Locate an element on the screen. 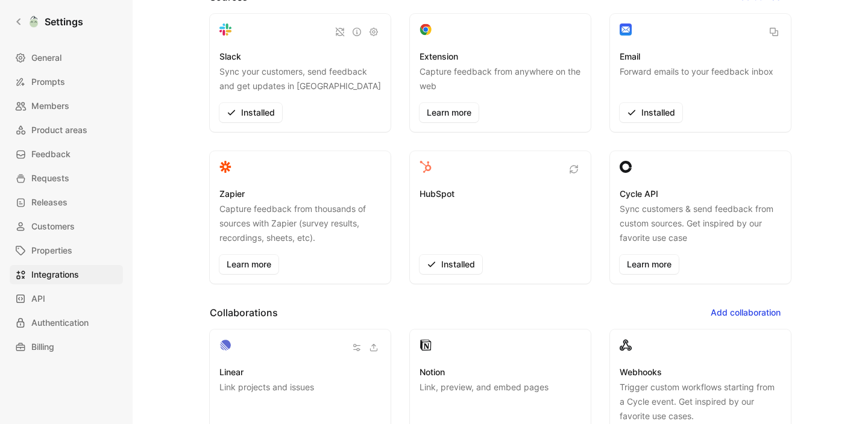 This screenshot has height=424, width=868. a: Integrations is located at coordinates (66, 275).